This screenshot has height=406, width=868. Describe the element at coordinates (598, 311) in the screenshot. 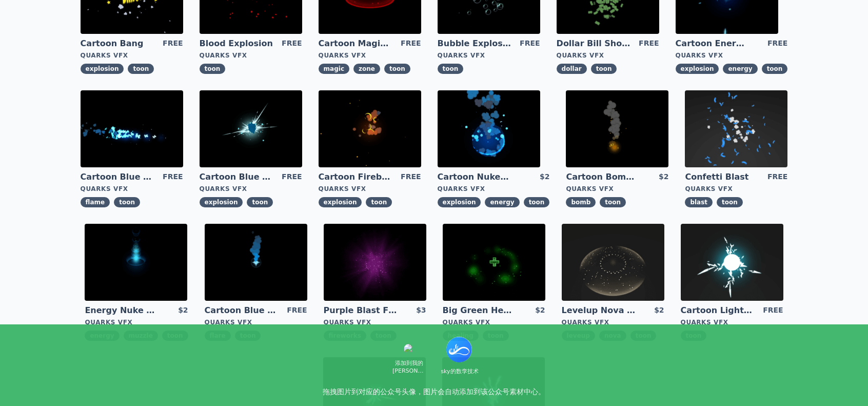

I see `a: Levelup Nova Effect` at that location.